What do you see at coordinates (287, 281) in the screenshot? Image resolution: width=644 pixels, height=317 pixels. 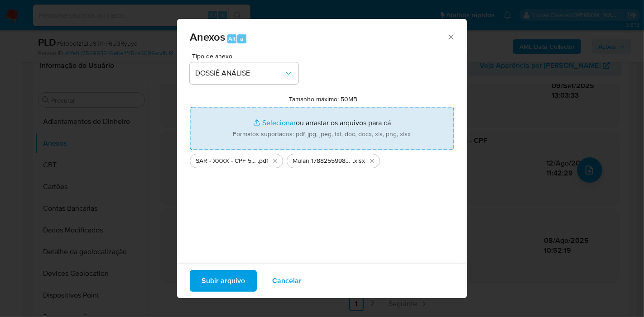 I see `button: Cancelar` at bounding box center [287, 281].